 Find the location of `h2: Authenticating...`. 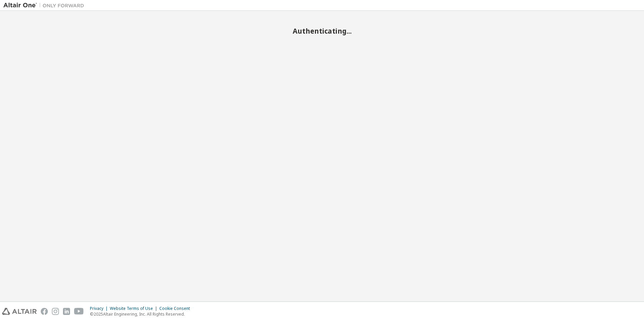

h2: Authenticating... is located at coordinates (322, 31).